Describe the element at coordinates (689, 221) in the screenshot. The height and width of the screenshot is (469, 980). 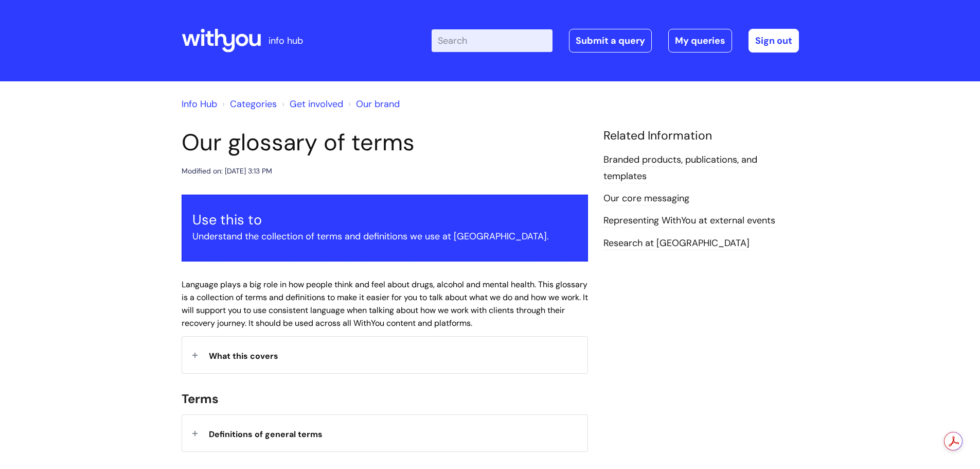
I see `a: Representing WithYou at external events` at that location.